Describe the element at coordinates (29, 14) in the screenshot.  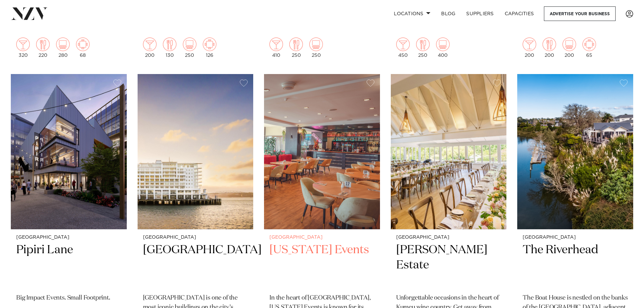
I see `img: nzv-logo.png` at that location.